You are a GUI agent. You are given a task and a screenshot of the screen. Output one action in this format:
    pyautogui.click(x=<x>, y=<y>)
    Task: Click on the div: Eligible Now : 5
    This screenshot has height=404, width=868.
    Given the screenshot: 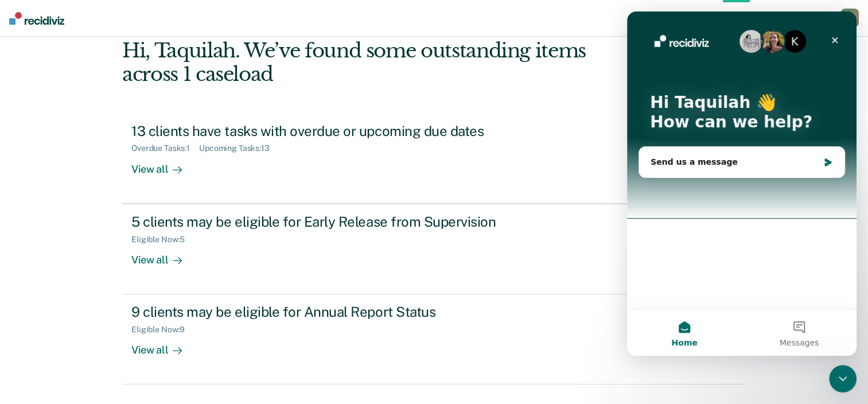 What is the action you would take?
    pyautogui.click(x=162, y=239)
    